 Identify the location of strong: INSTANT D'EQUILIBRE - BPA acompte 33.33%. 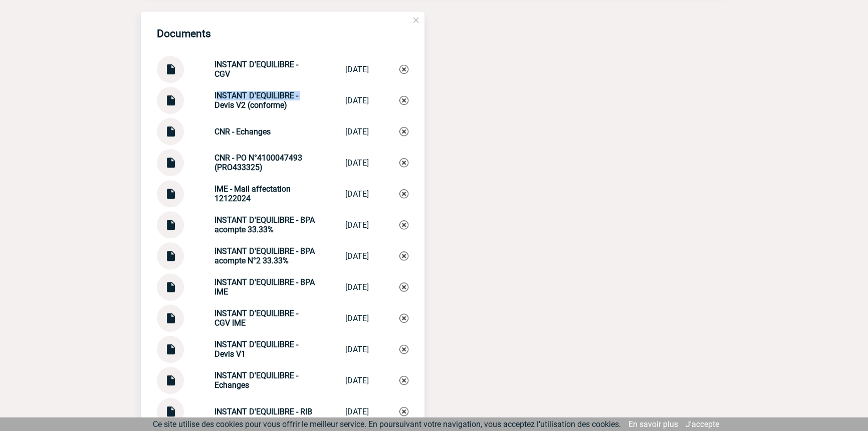
(265, 225).